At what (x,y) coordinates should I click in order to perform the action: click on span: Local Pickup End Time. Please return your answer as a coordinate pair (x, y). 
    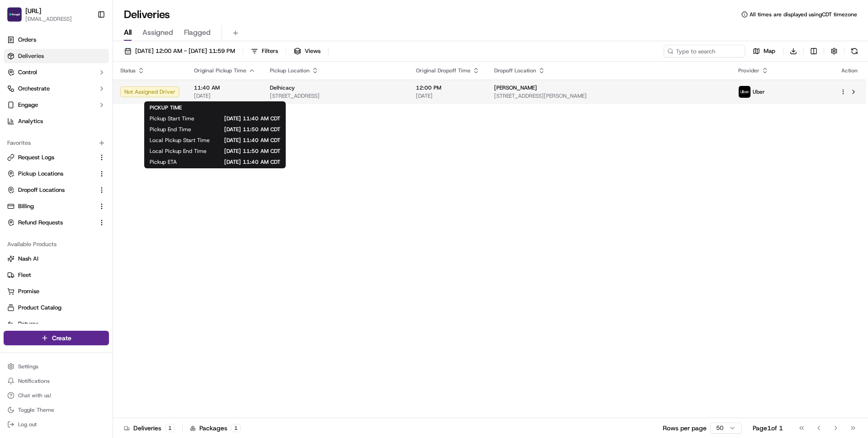
    Looking at the image, I should click on (178, 151).